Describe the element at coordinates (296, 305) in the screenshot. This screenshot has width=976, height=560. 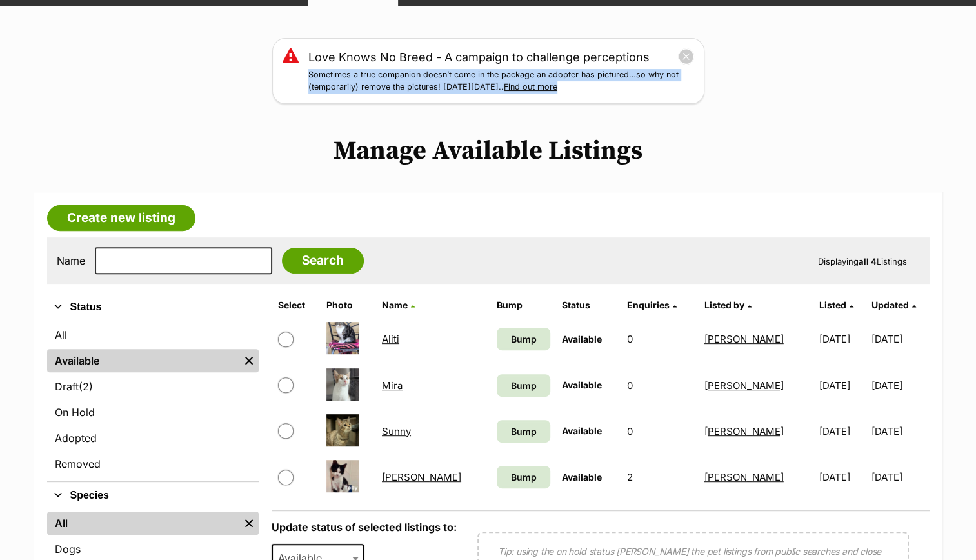
I see `th: Select` at that location.